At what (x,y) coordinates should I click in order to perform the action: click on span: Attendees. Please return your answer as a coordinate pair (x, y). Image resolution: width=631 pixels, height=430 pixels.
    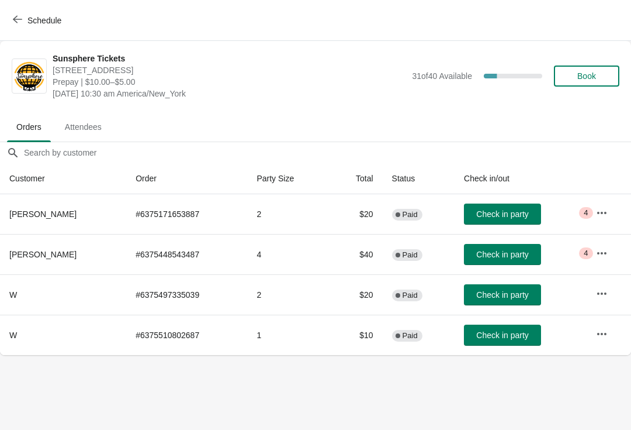
    Looking at the image, I should click on (83, 127).